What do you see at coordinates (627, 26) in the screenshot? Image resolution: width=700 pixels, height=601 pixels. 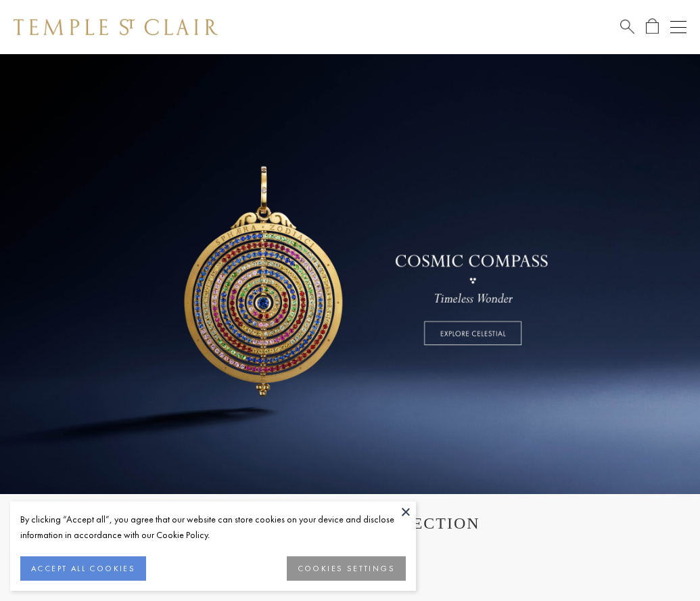 I see `a: Search` at bounding box center [627, 26].